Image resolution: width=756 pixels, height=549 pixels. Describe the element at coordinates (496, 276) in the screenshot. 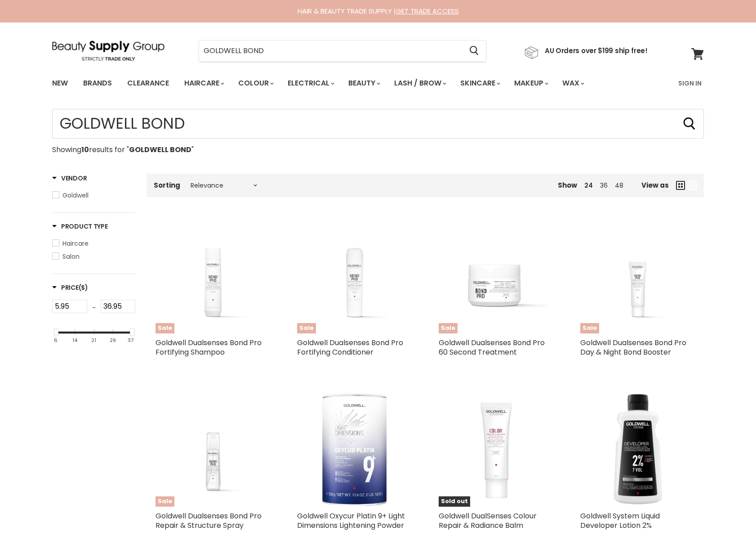

I see `a: Goldwell Dualsenses Bond Pro 60 Second TreatmentSale` at that location.